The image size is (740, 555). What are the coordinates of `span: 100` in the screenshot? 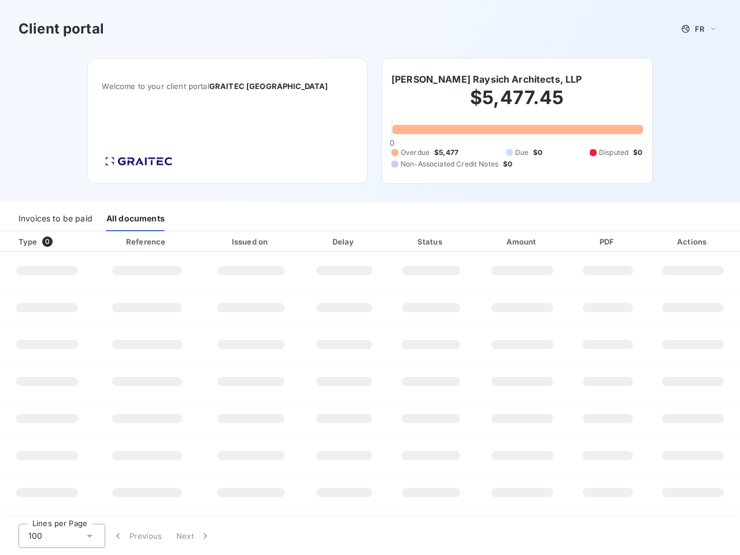 It's located at (35, 536).